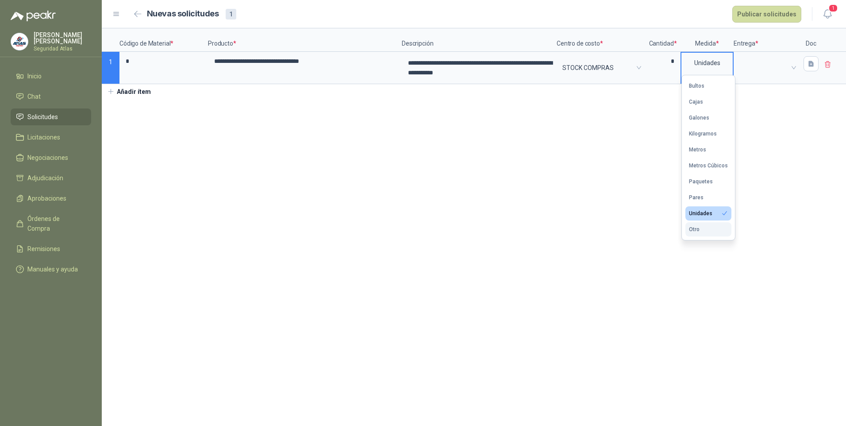 The image size is (846, 426). I want to click on button: Añadir ítem, so click(129, 92).